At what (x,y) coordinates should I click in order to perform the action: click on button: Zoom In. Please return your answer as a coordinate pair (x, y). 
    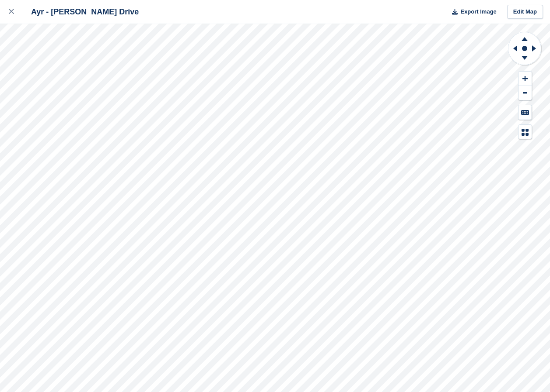
    Looking at the image, I should click on (525, 78).